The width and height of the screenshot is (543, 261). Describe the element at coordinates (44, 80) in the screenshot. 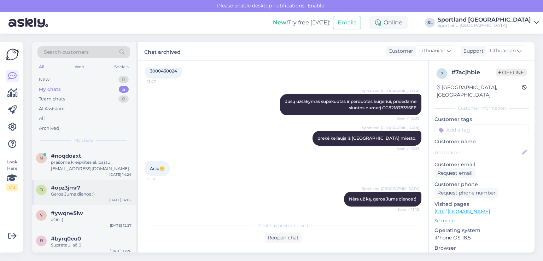

I see `div: New` at that location.